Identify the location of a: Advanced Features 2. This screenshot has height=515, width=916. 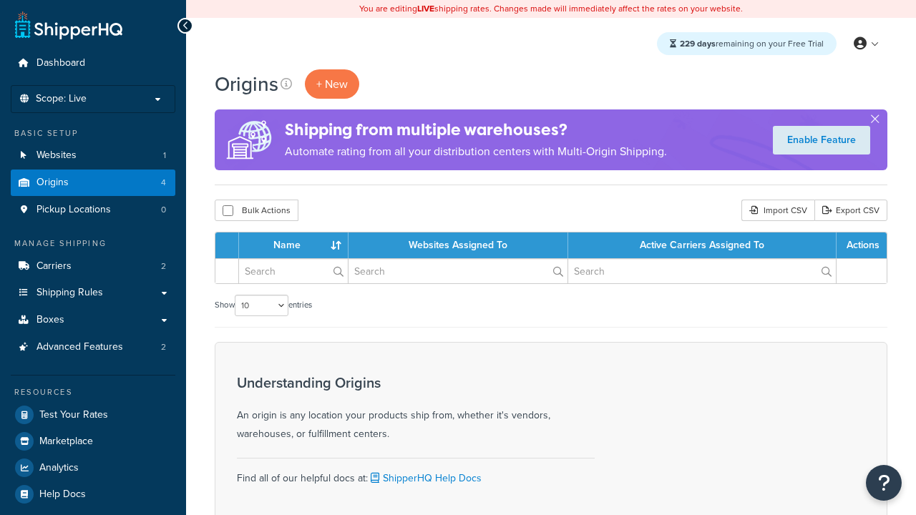
(93, 347).